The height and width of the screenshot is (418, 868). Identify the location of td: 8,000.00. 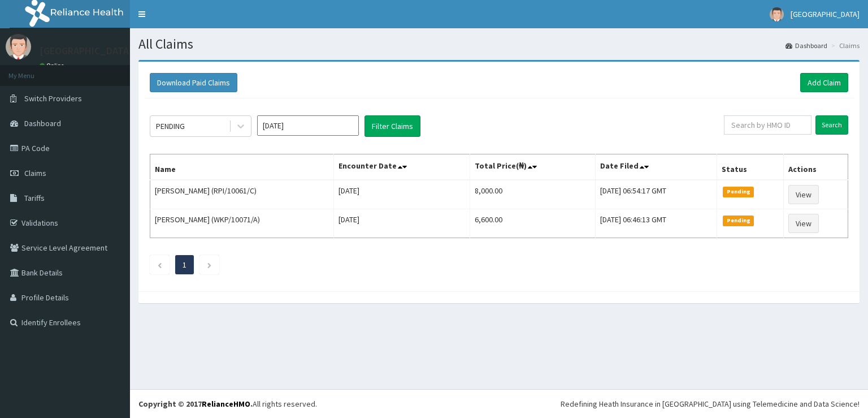
(532, 194).